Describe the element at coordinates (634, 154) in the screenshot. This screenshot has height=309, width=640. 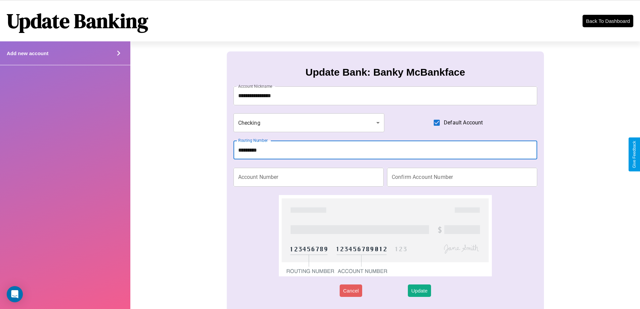
I see `div: Give Feedback` at that location.